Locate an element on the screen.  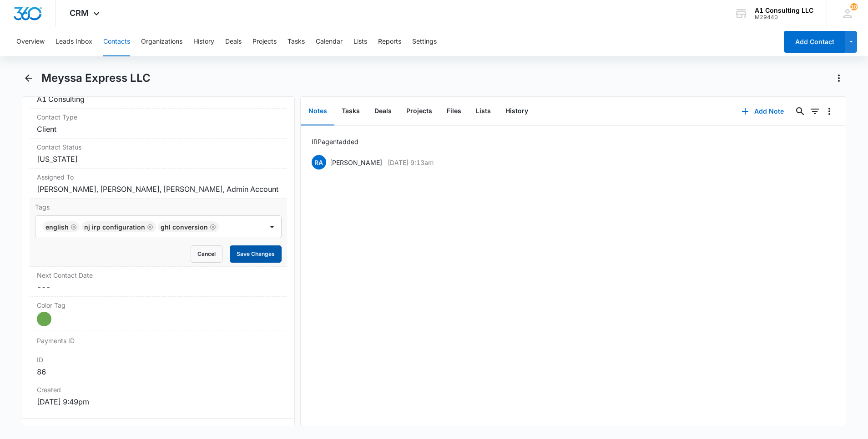
button: Files is located at coordinates (454, 111).